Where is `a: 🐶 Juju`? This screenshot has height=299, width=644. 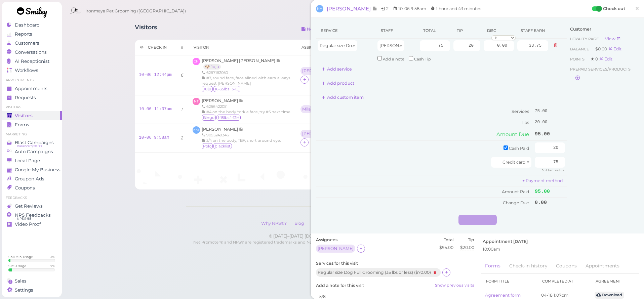 a: 🐶 Juju is located at coordinates (212, 67).